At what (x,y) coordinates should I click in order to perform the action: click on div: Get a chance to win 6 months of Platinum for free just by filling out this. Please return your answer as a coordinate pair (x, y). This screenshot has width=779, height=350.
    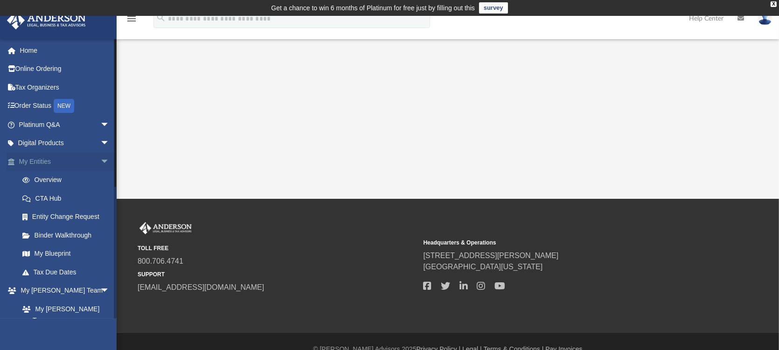
    Looking at the image, I should click on (373, 8).